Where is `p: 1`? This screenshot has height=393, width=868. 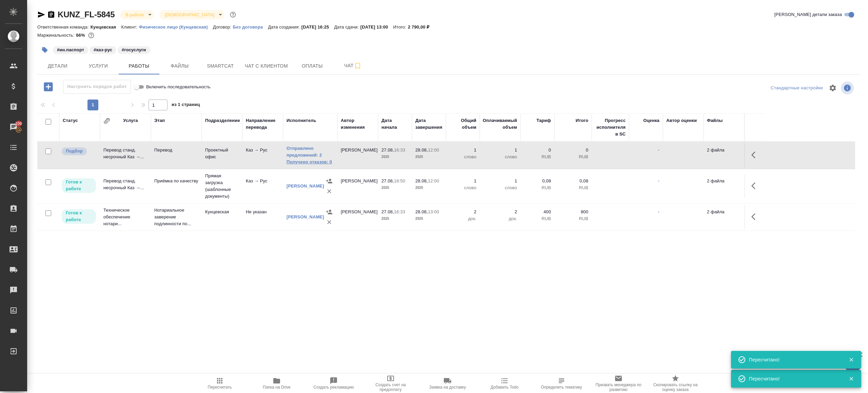 p: 1 is located at coordinates (500, 181).